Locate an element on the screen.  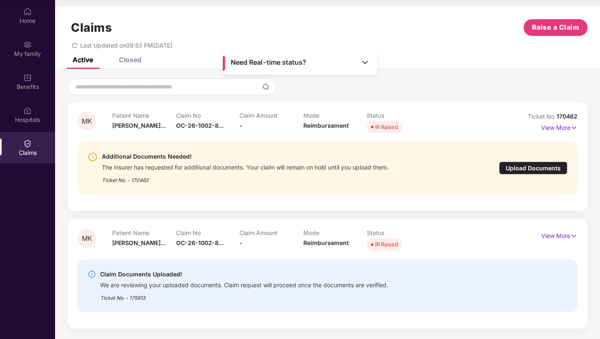
img: svg+xml;base64,PHN2ZyBpZD0iSW5mby0yMHgyMCIgeG1sbnM9Imh0dHA6Ly93d3cudzMub3JnLzIwMDAvc3ZnIiB3aWR0aD... is located at coordinates (92, 274).